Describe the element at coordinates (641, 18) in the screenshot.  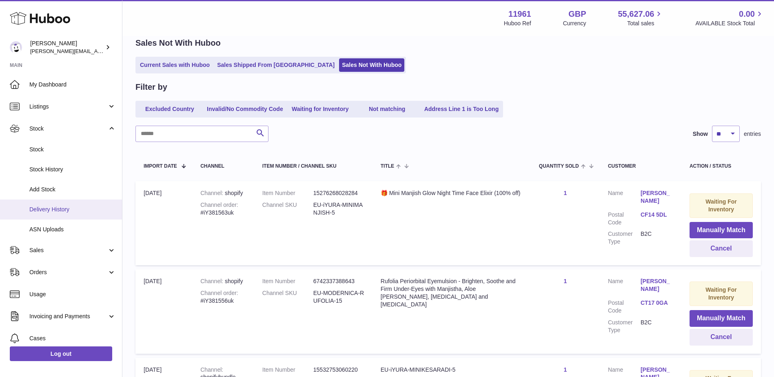
I see `a: 55,627.06 Total sales` at that location.